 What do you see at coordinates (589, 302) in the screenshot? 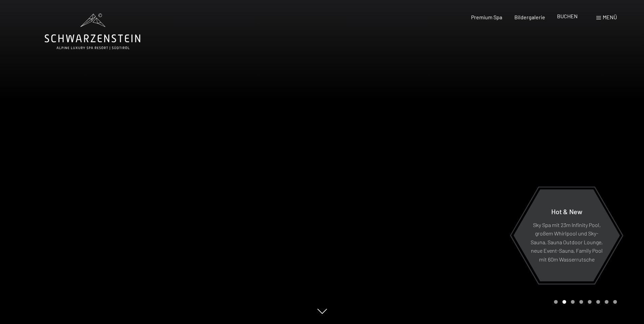
I see `div: Carousel Page 5` at bounding box center [589, 302].